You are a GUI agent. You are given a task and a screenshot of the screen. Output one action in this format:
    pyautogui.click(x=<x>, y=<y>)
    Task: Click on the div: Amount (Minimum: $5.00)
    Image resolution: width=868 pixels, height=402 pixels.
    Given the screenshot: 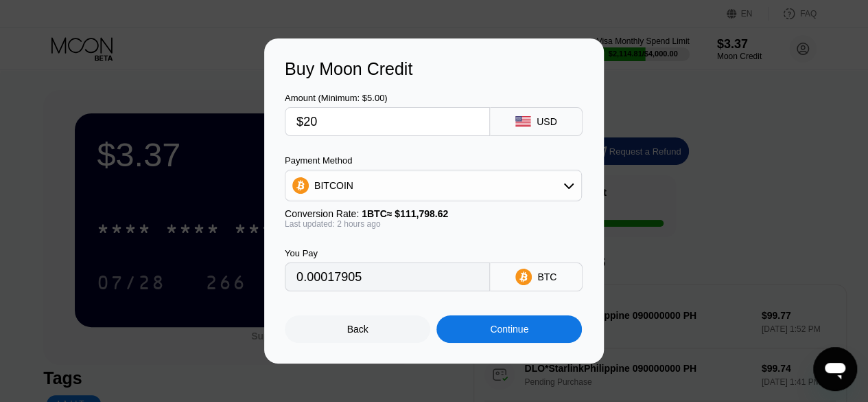 What is the action you would take?
    pyautogui.click(x=387, y=97)
    